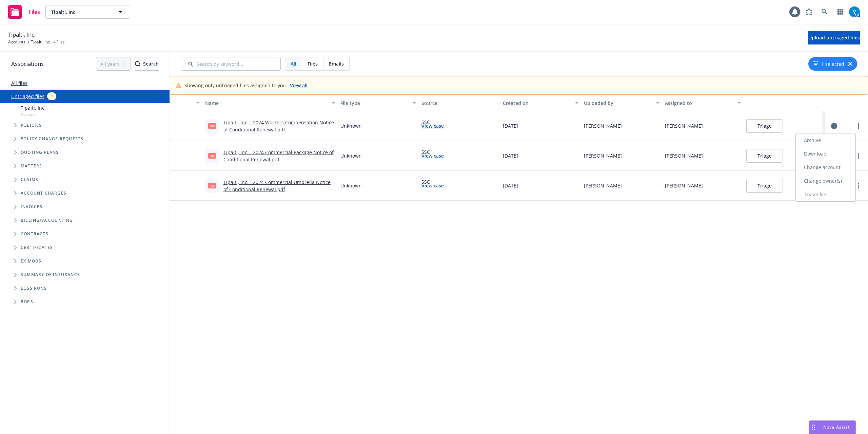  I want to click on a: Accounts, so click(17, 42).